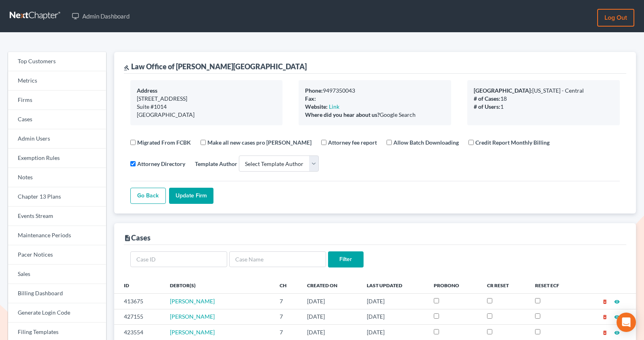 This screenshot has height=340, width=644. I want to click on a: Admin Users, so click(57, 139).